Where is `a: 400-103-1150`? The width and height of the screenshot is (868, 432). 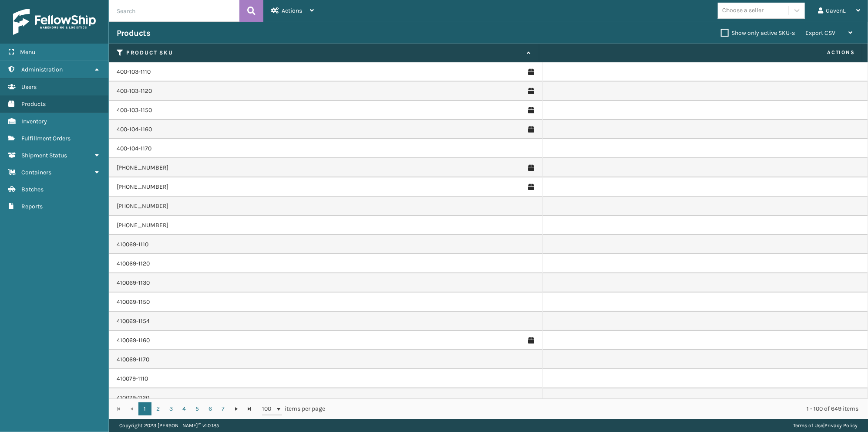 a: 400-103-1150 is located at coordinates (134, 110).